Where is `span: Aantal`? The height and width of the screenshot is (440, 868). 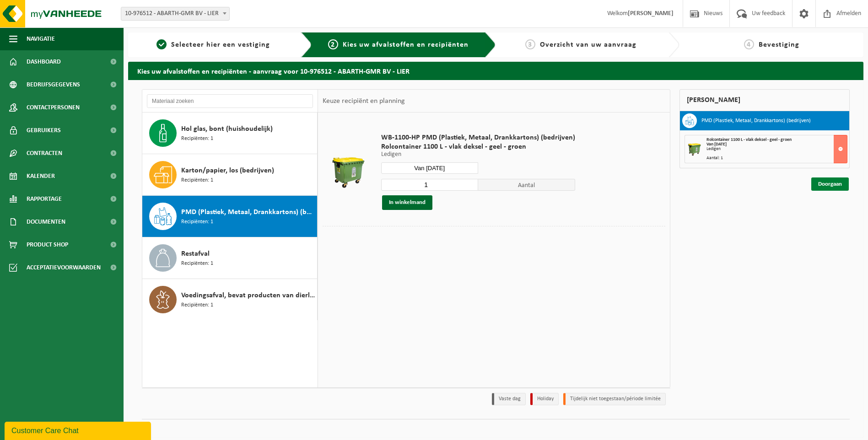
span: Aantal is located at coordinates (527, 185).